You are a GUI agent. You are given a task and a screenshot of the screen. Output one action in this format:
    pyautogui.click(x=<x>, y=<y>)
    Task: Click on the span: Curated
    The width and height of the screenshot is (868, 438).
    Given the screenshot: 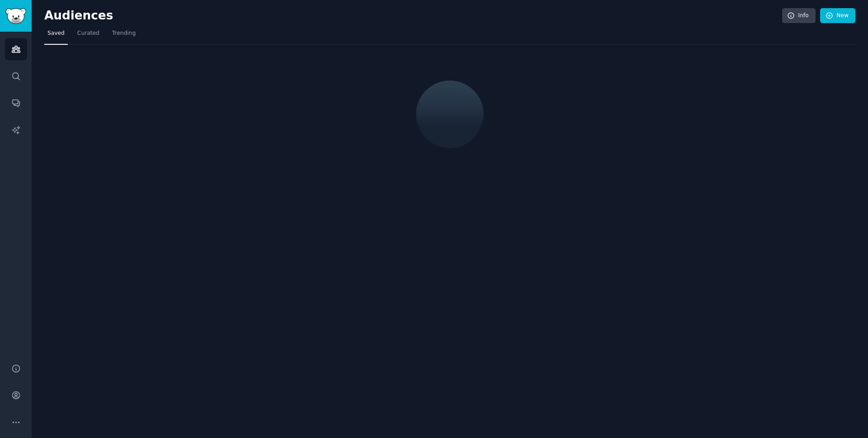 What is the action you would take?
    pyautogui.click(x=88, y=34)
    